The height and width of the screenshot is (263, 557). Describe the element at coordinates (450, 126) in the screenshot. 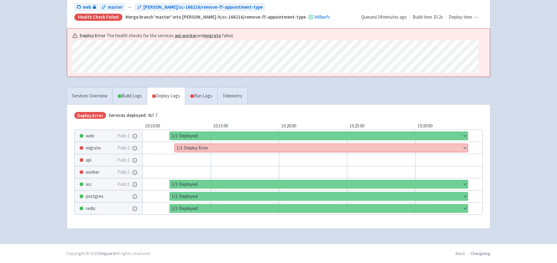

I see `div: 10:30:00` at that location.